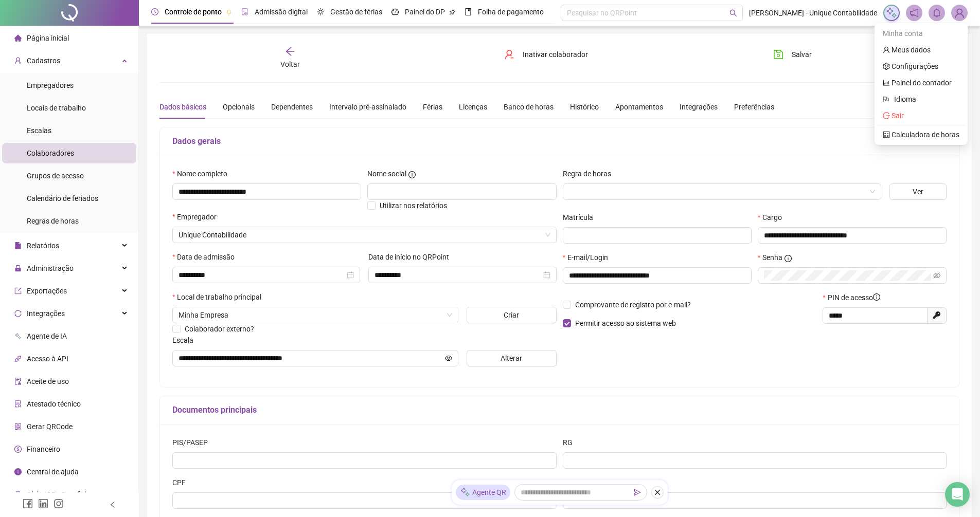 This screenshot has width=980, height=517. What do you see at coordinates (53, 221) in the screenshot?
I see `span: Regras de horas` at bounding box center [53, 221].